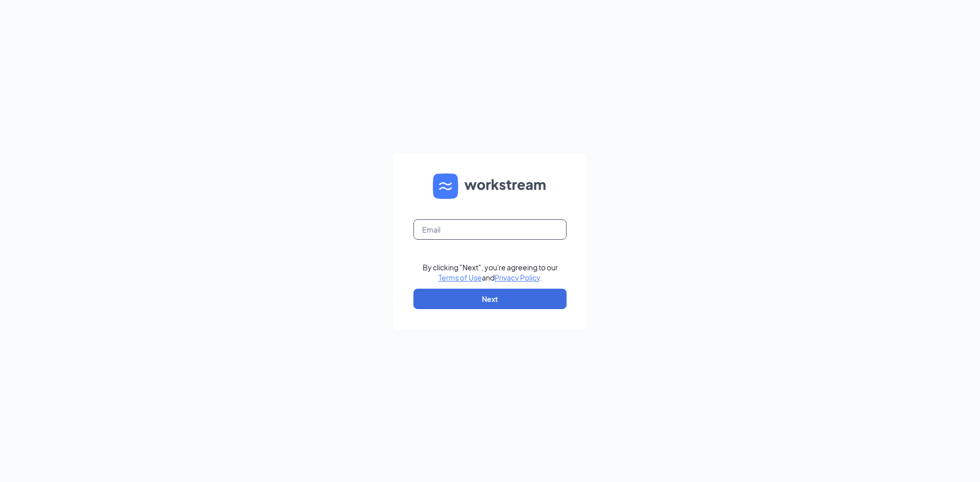  What do you see at coordinates (490, 299) in the screenshot?
I see `button: Next` at bounding box center [490, 299].